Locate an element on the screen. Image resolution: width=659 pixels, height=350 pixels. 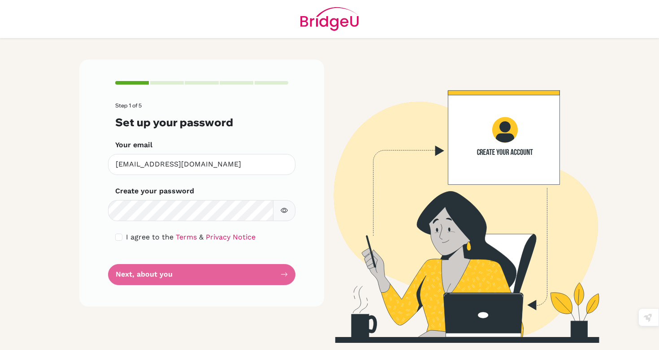
label: Create your password is located at coordinates (155, 191).